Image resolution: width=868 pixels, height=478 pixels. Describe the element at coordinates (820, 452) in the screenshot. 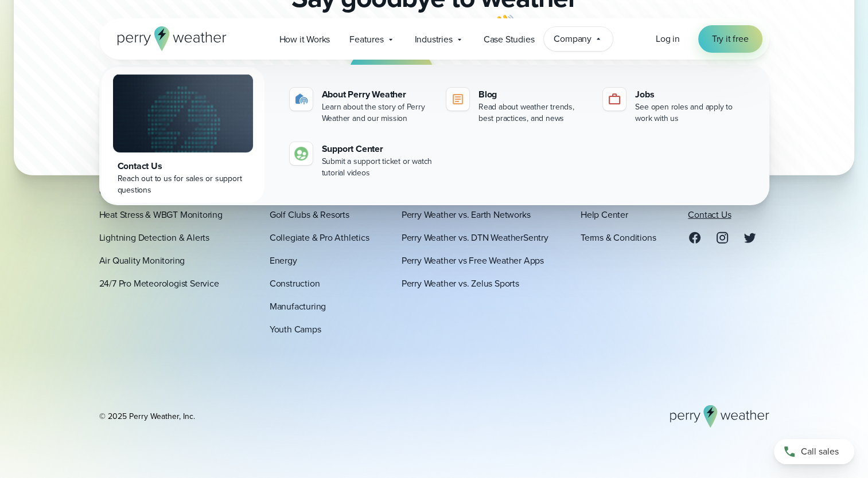

I see `span: Call sales` at that location.